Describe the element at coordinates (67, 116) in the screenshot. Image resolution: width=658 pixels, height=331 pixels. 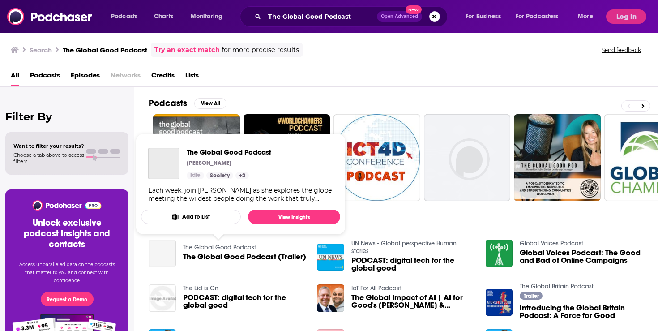
I see `h2: Filter By` at that location.